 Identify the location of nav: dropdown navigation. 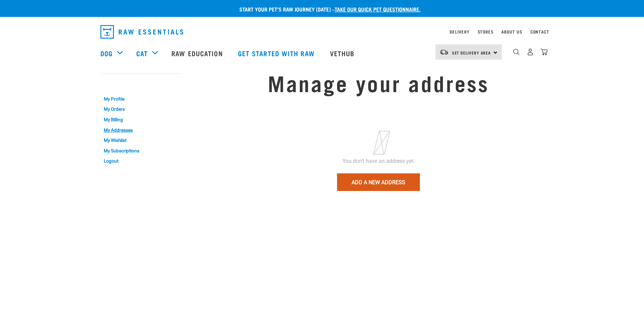
(322, 32).